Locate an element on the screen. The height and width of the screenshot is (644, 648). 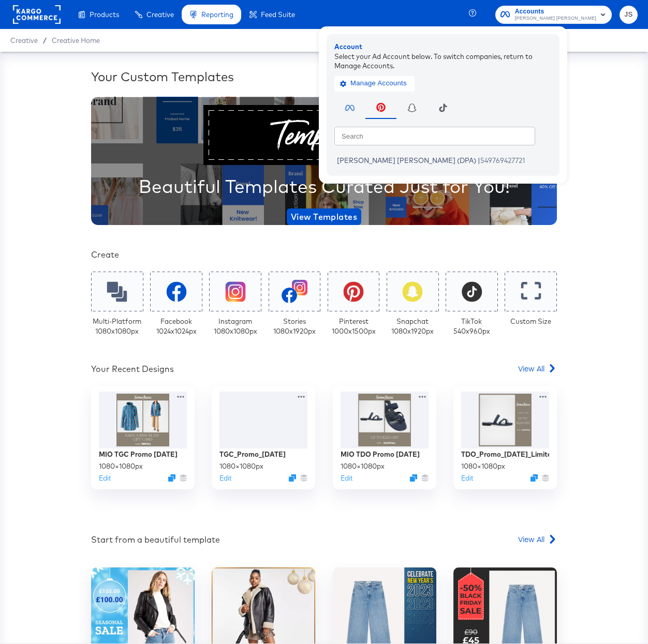
span: Creative Home is located at coordinates (76, 40).